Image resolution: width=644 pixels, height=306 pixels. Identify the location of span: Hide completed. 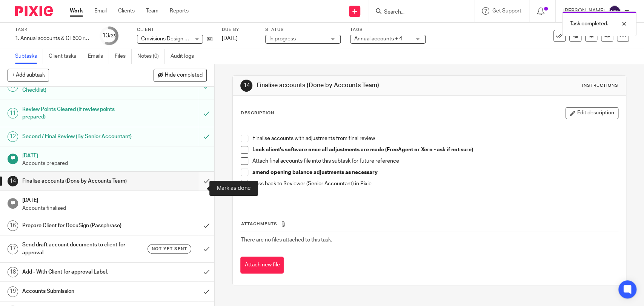
(184, 75).